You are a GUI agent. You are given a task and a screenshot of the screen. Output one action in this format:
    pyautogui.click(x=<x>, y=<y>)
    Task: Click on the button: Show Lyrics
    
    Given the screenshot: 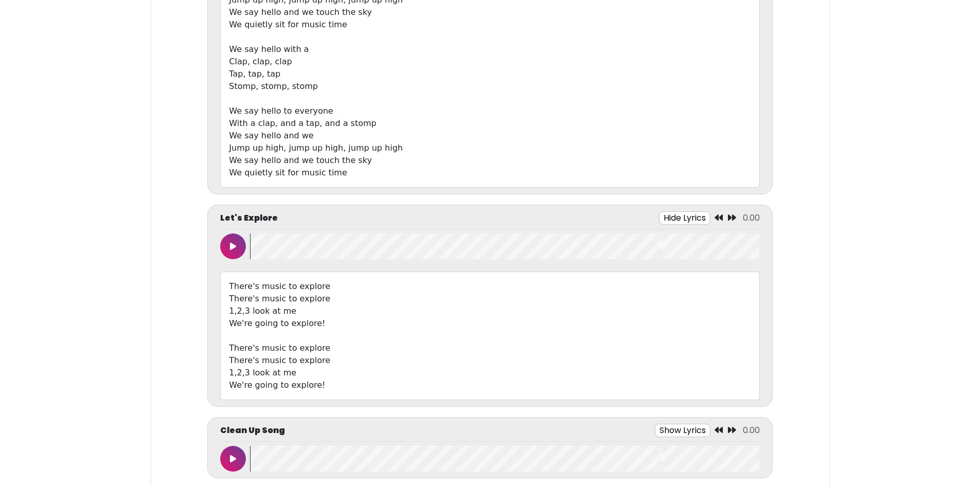 What is the action you would take?
    pyautogui.click(x=683, y=430)
    